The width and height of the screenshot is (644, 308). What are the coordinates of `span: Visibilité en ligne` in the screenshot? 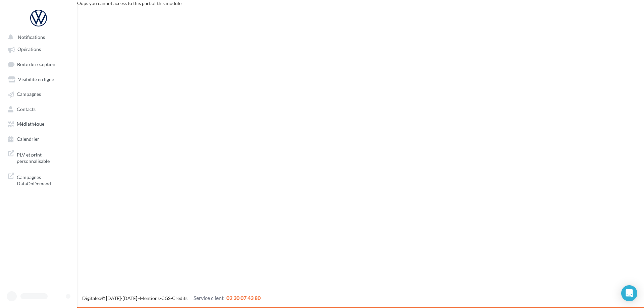 It's located at (36, 79).